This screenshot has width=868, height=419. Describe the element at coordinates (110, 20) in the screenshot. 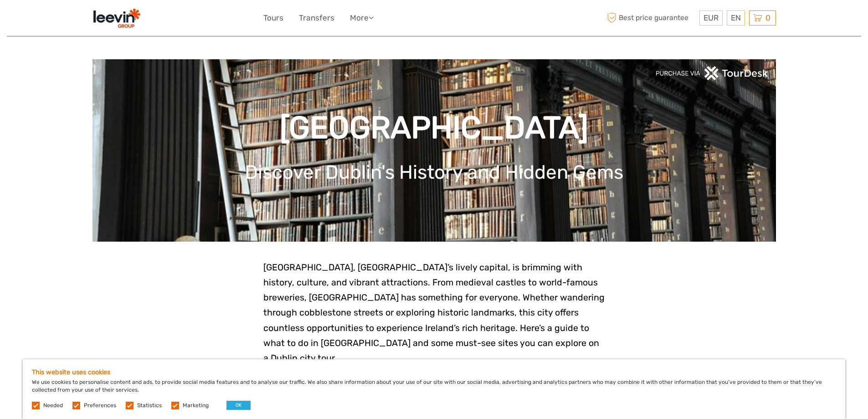

I see `button: Open LiveChat chat widget` at that location.